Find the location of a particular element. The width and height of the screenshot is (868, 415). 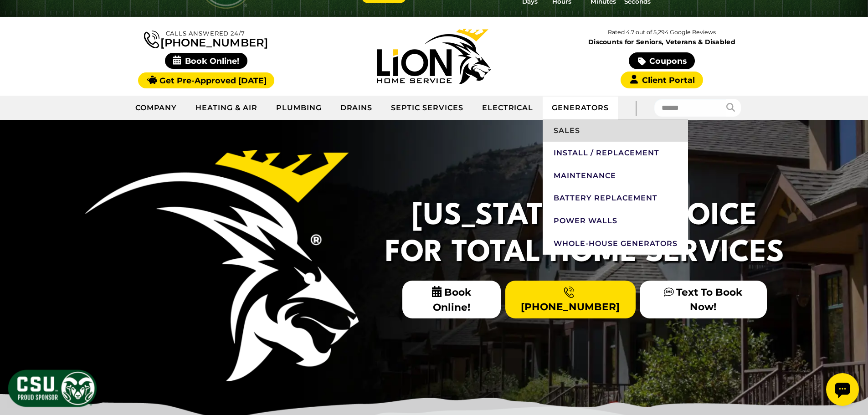

a: Power Walls is located at coordinates (615, 221).